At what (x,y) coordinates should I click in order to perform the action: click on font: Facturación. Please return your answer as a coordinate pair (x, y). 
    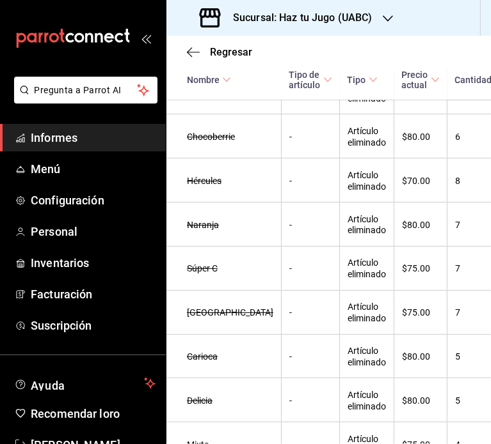
    Looking at the image, I should click on (61, 294).